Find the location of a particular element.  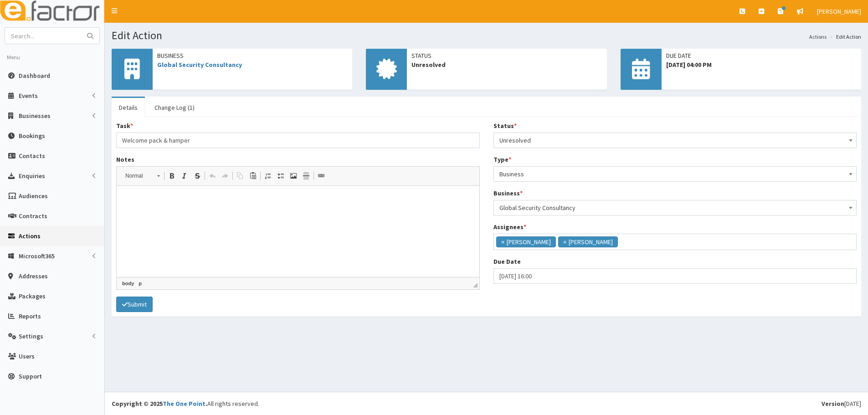

a: Details is located at coordinates (128, 108).